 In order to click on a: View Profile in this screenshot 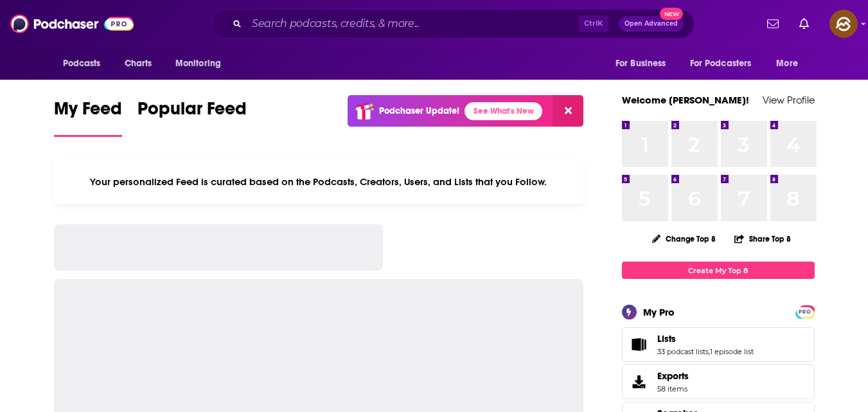, I will do `click(788, 99)`.